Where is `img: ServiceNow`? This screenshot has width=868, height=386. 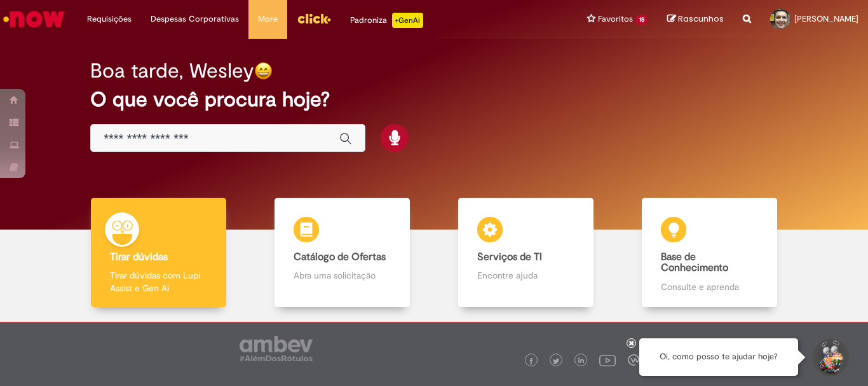
img: ServiceNow is located at coordinates (34, 19).